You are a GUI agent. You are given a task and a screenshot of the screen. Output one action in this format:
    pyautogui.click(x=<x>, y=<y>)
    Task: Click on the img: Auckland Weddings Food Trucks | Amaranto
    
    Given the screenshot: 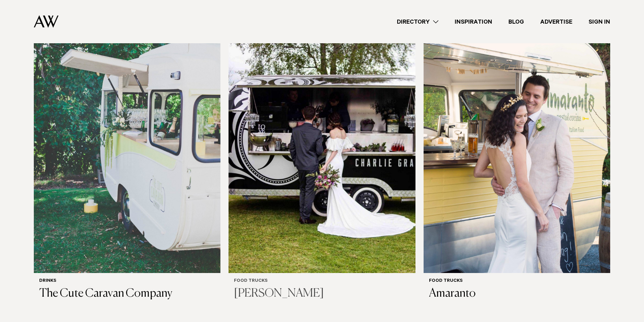 What is the action you would take?
    pyautogui.click(x=517, y=147)
    